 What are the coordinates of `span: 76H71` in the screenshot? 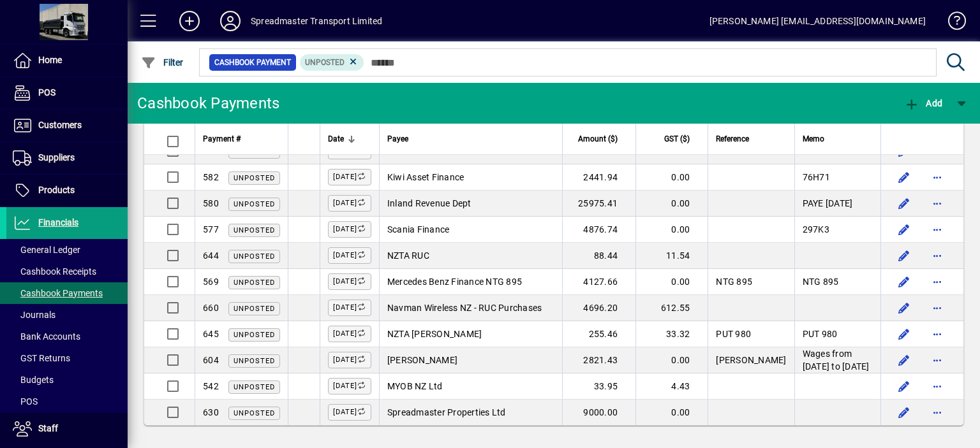 It's located at (817, 177).